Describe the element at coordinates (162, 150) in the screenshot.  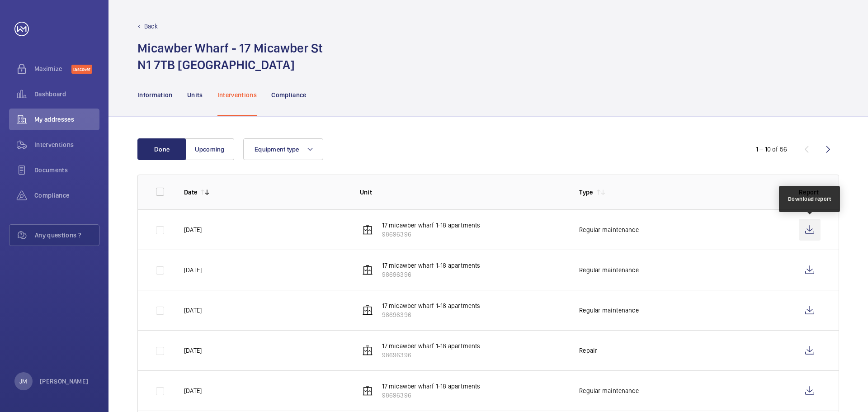
I see `button: Done` at that location.